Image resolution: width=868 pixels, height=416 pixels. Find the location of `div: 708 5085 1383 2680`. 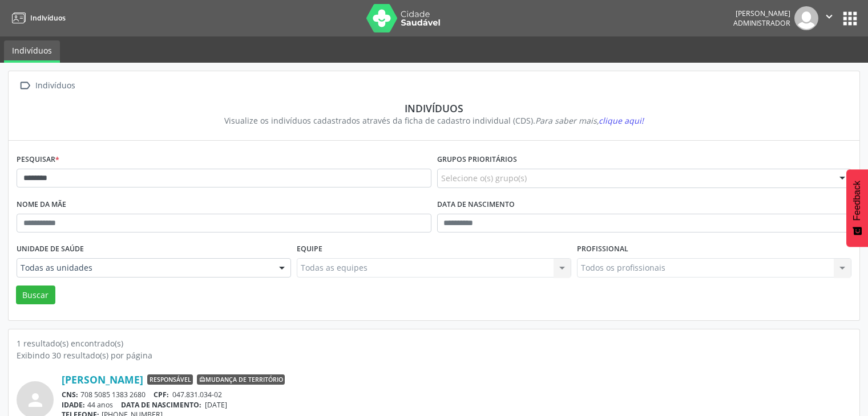

div: 708 5085 1383 2680 is located at coordinates (457, 394).